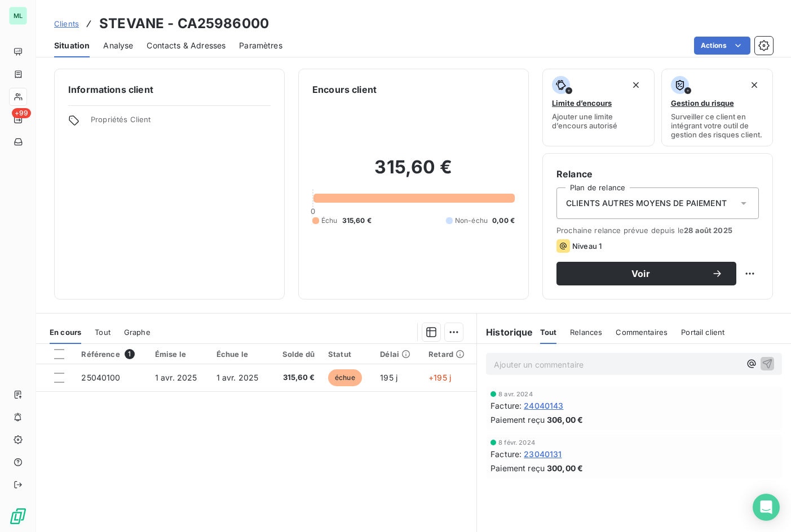  What do you see at coordinates (344, 90) in the screenshot?
I see `h6: Encours client` at bounding box center [344, 90].